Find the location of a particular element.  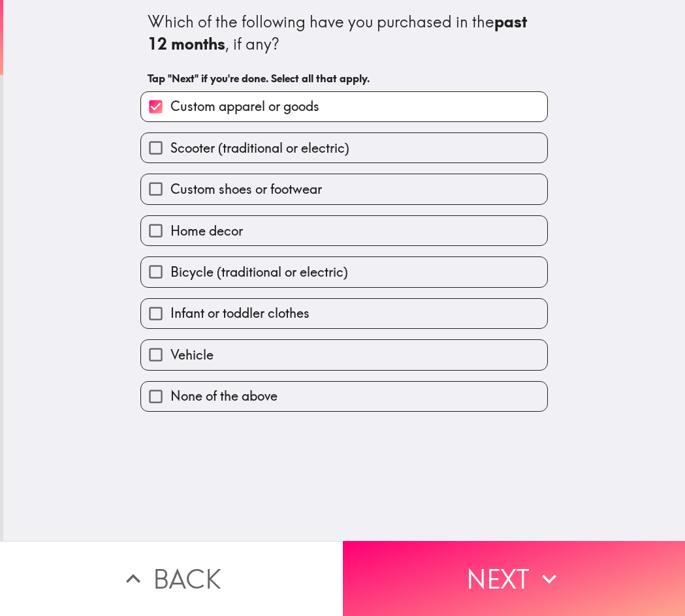

span: Infant or toddler clothes is located at coordinates (240, 313).